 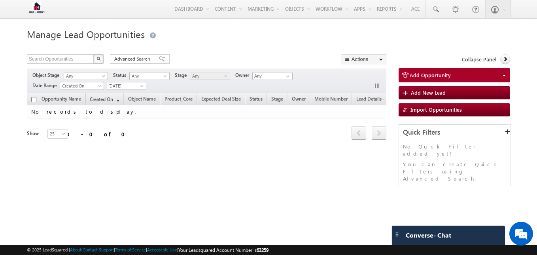 What do you see at coordinates (47, 75) in the screenshot?
I see `span: Object Stage` at bounding box center [47, 75].